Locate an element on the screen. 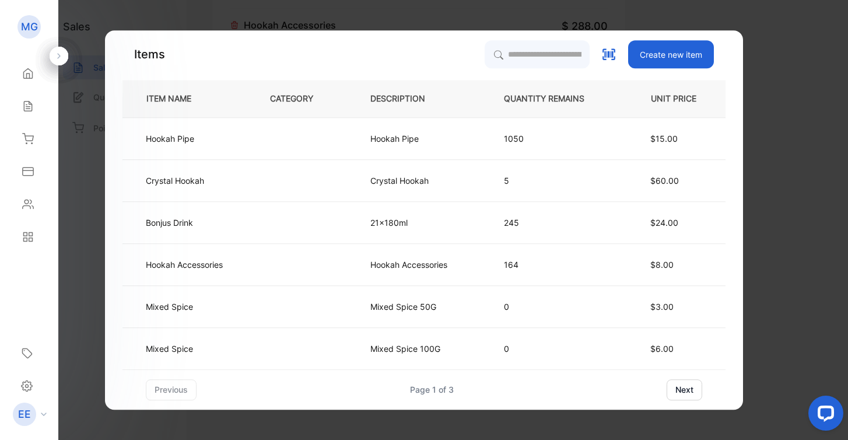 The image size is (848, 440). button: previous is located at coordinates (171, 390).